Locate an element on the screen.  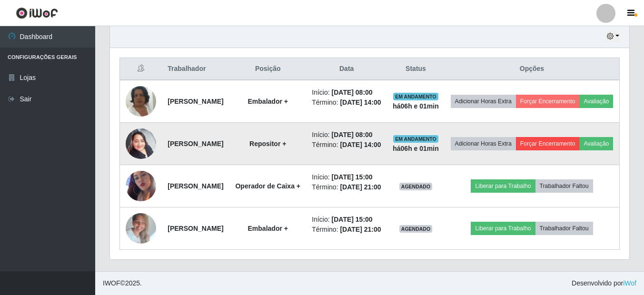
a: iWof is located at coordinates (629, 283).